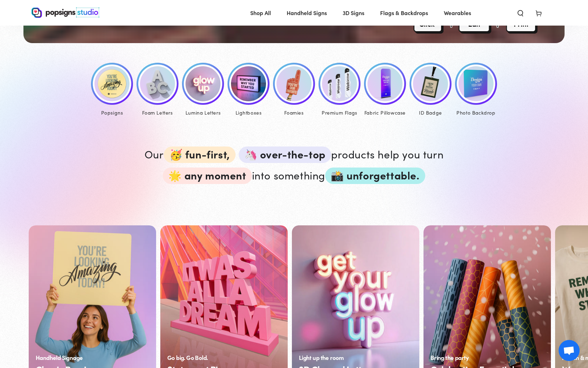 The image size is (588, 368). Describe the element at coordinates (203, 113) in the screenshot. I see `div: Lumina Letters` at that location.